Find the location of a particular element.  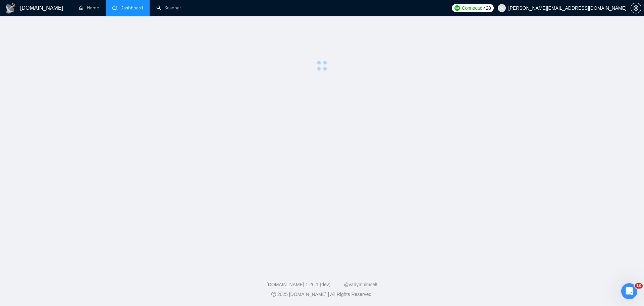

span: copyright is located at coordinates (274, 294).